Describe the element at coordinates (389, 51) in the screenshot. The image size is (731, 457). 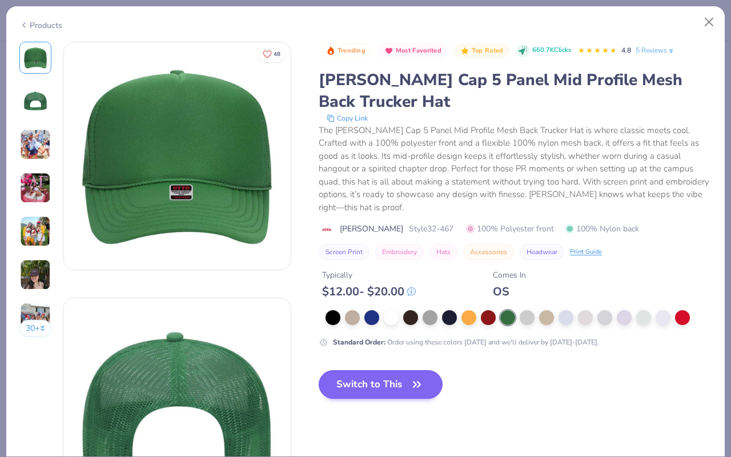
I see `img: Most Favorited sort` at that location.